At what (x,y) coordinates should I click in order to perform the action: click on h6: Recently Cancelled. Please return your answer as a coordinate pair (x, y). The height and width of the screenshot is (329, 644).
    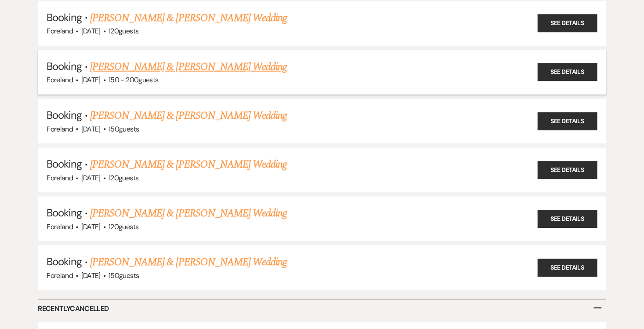
    Looking at the image, I should click on (322, 309).